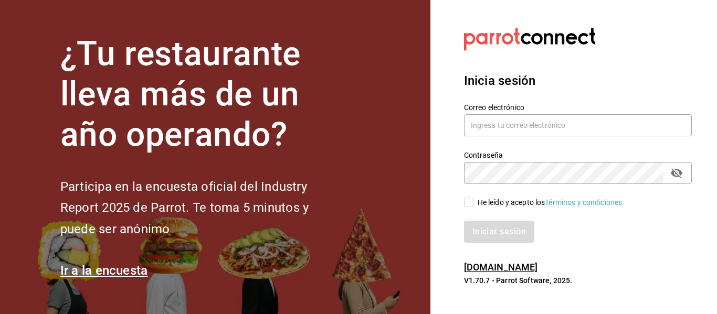 This screenshot has width=717, height=314. Describe the element at coordinates (578, 108) in the screenshot. I see `label: Correo electrónico` at that location.